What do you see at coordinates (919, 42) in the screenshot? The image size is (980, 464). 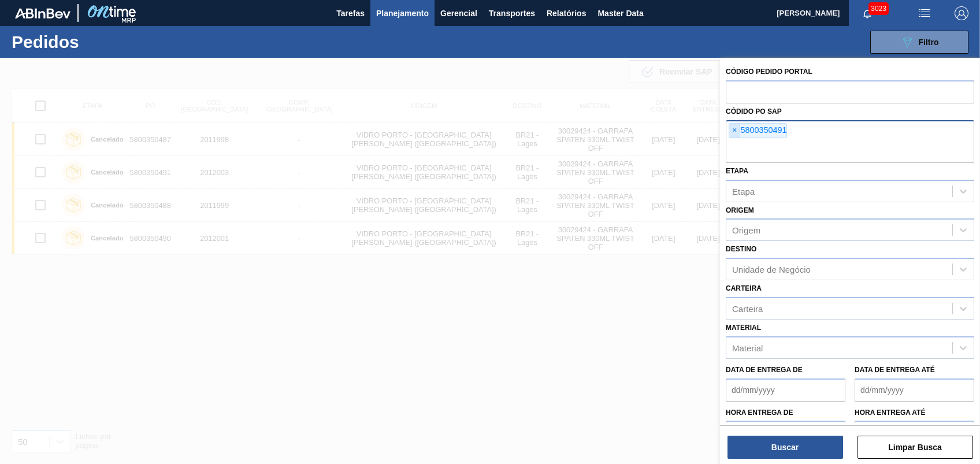 I see `button: Filtro` at bounding box center [919, 42].